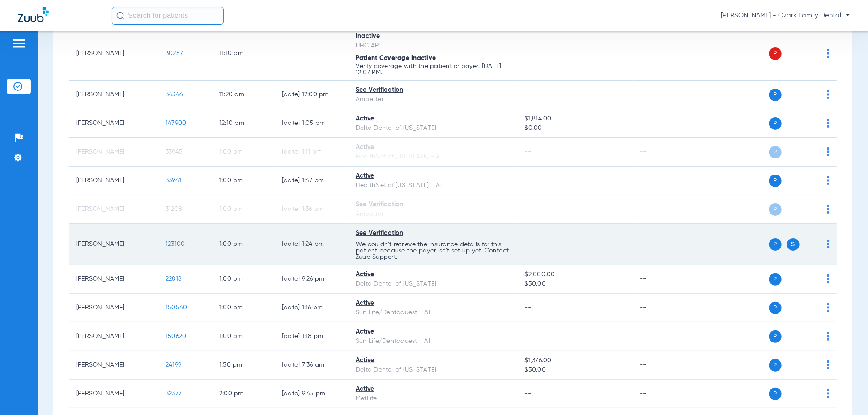  What do you see at coordinates (433, 36) in the screenshot?
I see `div: Inactive` at bounding box center [433, 36].